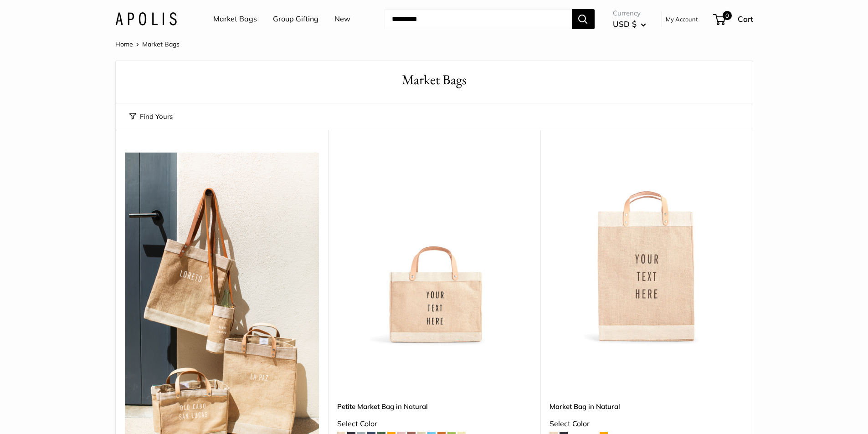 This screenshot has width=868, height=434. What do you see at coordinates (746, 18) in the screenshot?
I see `span: Cart` at bounding box center [746, 18].